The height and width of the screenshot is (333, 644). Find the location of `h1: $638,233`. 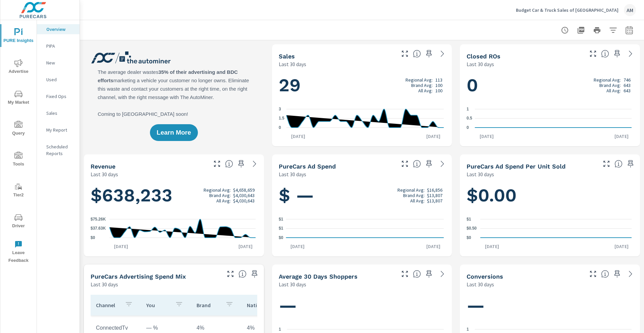

h1: $638,233 is located at coordinates (173, 195).